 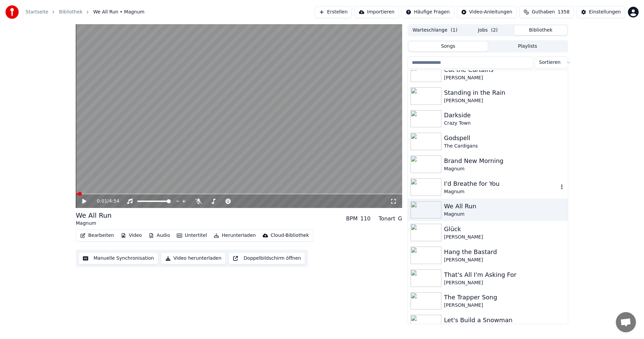 What do you see at coordinates (85, 12) in the screenshot?
I see `nav: breadcrumb` at bounding box center [85, 12].